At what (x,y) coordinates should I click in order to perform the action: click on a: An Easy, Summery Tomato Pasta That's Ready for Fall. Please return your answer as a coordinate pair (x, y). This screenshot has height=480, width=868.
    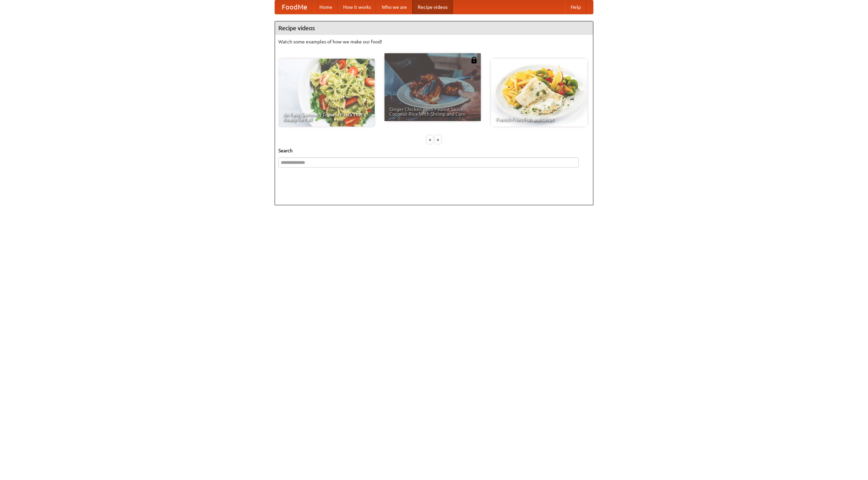
    Looking at the image, I should click on (327, 93).